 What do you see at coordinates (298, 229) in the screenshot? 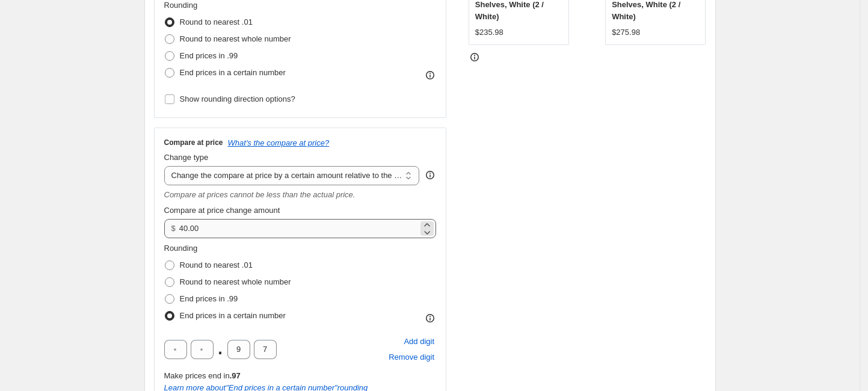
I see `input: 12.00` at bounding box center [298, 229].